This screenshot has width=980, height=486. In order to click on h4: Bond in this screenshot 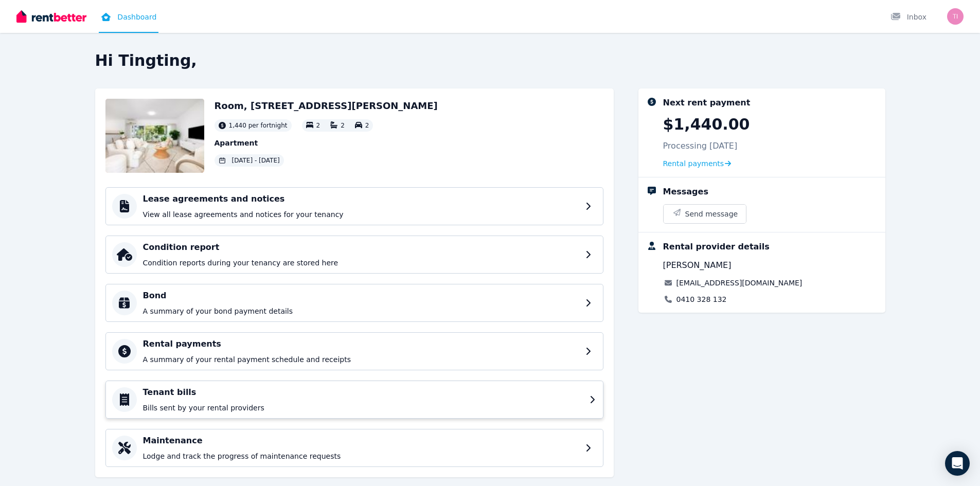, I will do `click(361, 296)`.